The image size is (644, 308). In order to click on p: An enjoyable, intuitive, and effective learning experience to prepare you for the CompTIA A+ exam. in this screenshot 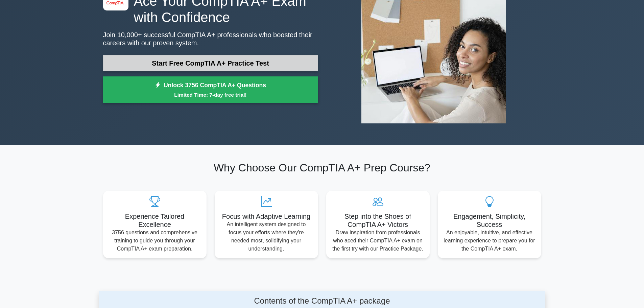, I will do `click(490, 241)`.